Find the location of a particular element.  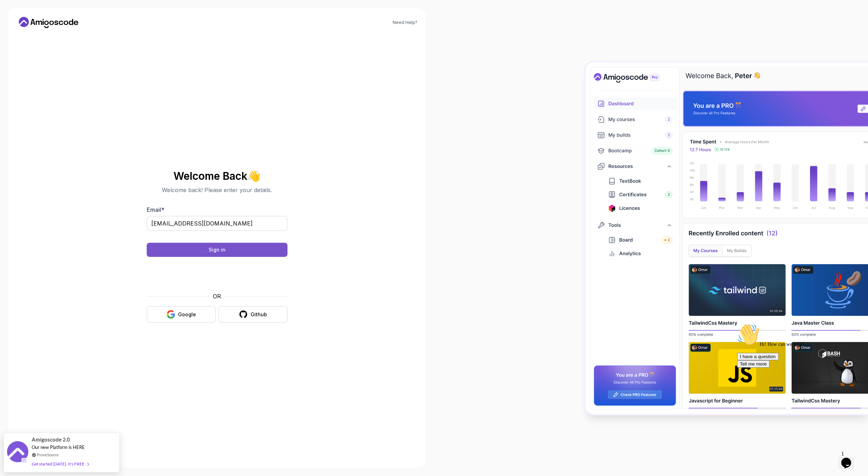

a: Need Help? is located at coordinates (405, 23).